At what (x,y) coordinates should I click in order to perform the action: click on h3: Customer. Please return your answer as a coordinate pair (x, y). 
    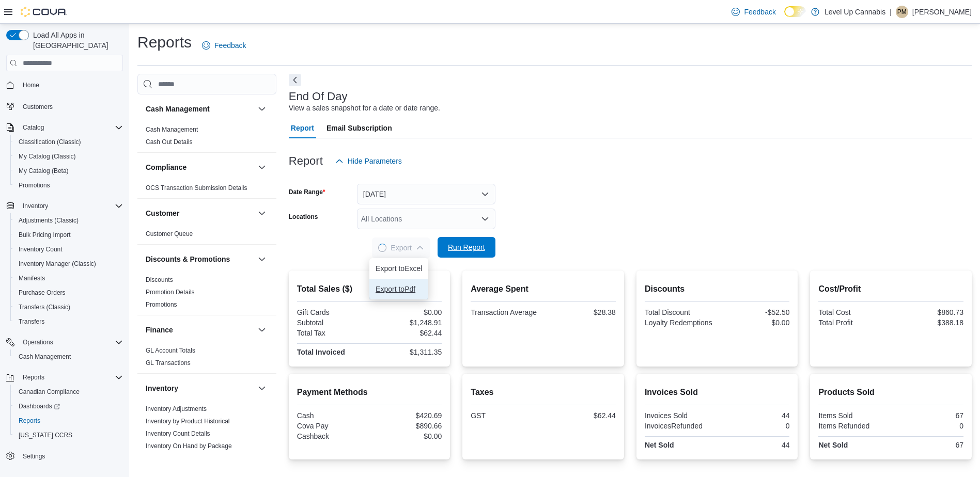
    Looking at the image, I should click on (162, 214).